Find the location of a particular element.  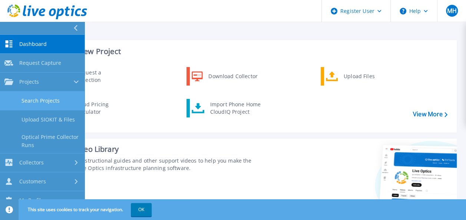

a: Request a Collection is located at coordinates (90, 76).